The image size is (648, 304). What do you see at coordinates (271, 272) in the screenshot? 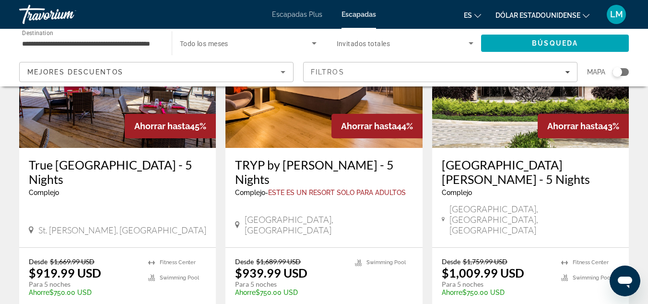
I see `p: $939.99 USD` at bounding box center [271, 272].